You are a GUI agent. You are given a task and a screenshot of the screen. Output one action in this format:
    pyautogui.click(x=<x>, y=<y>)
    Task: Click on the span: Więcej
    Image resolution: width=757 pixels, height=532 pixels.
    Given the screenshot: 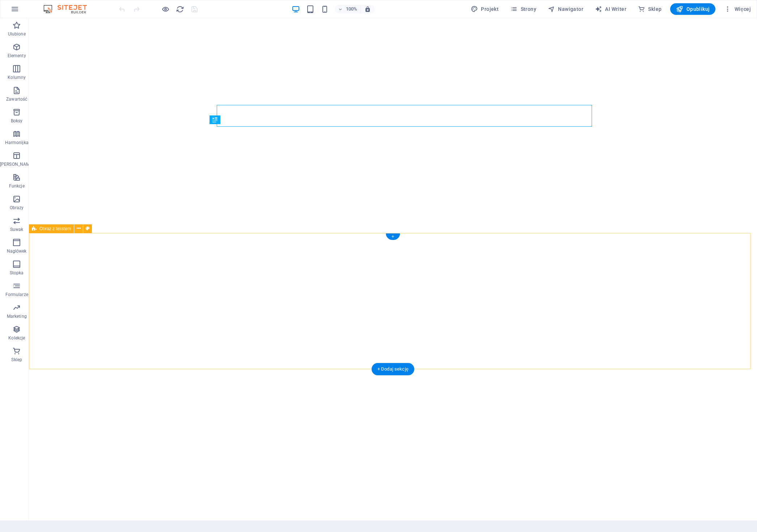 What is the action you would take?
    pyautogui.click(x=737, y=9)
    